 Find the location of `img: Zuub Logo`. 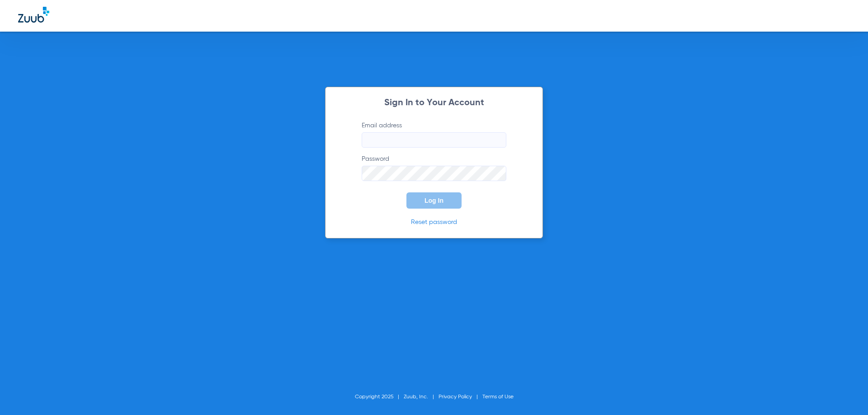

img: Zuub Logo is located at coordinates (33, 15).